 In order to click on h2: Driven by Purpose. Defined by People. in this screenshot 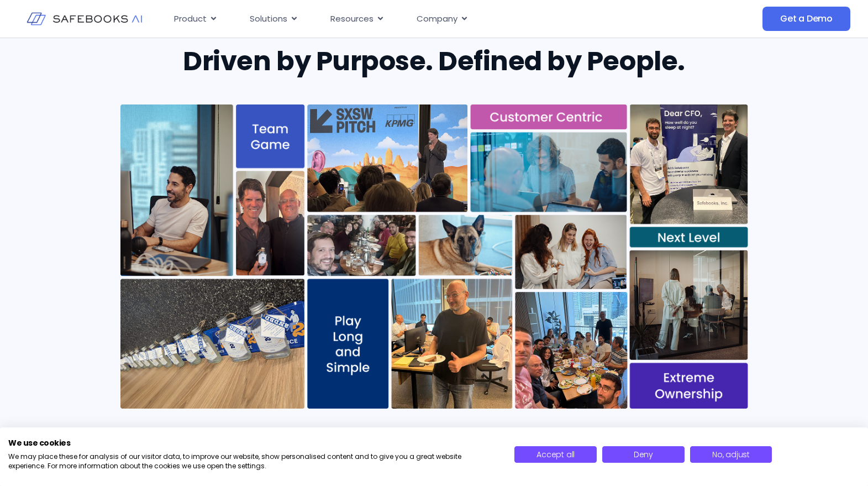, I will do `click(435, 61)`.